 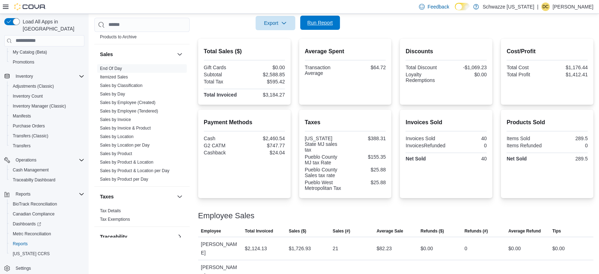 What do you see at coordinates (325, 70) in the screenshot?
I see `div: Transaction Average` at bounding box center [325, 70].